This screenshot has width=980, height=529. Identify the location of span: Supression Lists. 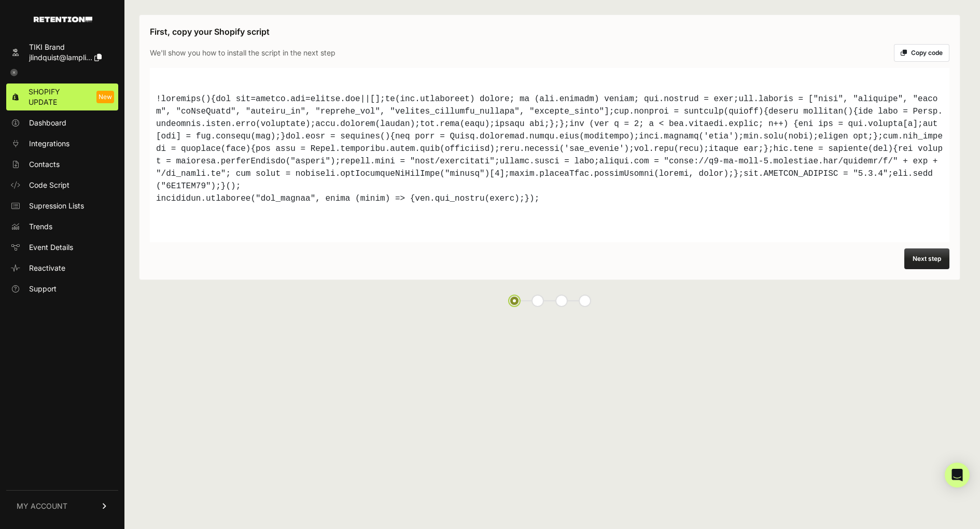
(57, 206).